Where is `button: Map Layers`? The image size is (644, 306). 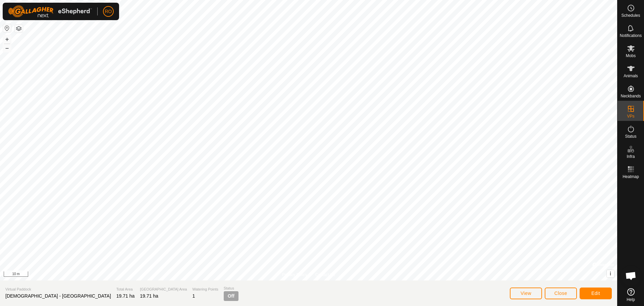
button: Map Layers is located at coordinates (19, 29).